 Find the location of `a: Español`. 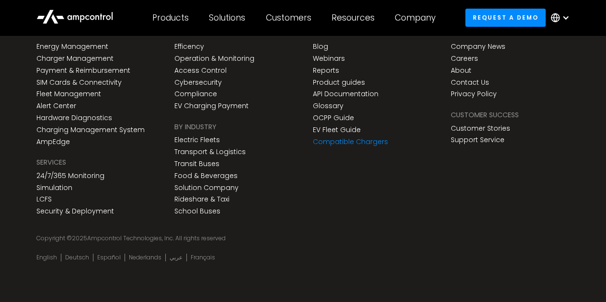

a: Español is located at coordinates (109, 258).